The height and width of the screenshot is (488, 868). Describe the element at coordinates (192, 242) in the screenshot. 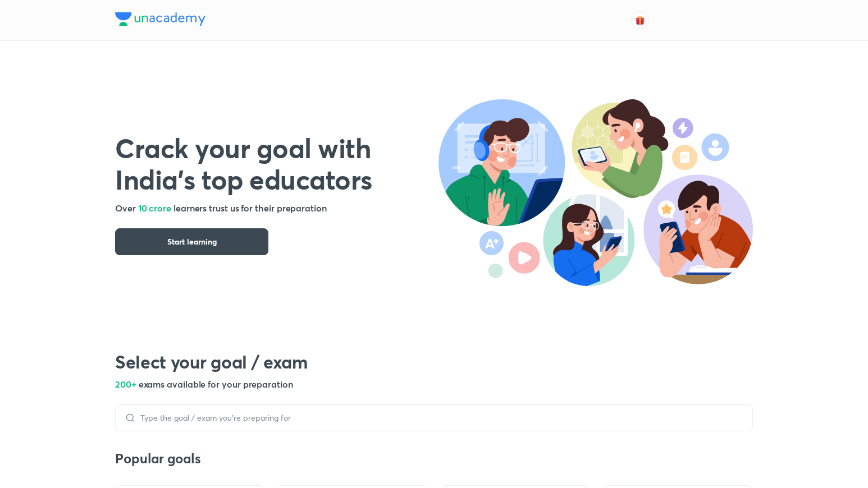

I see `button: Start learning` at that location.